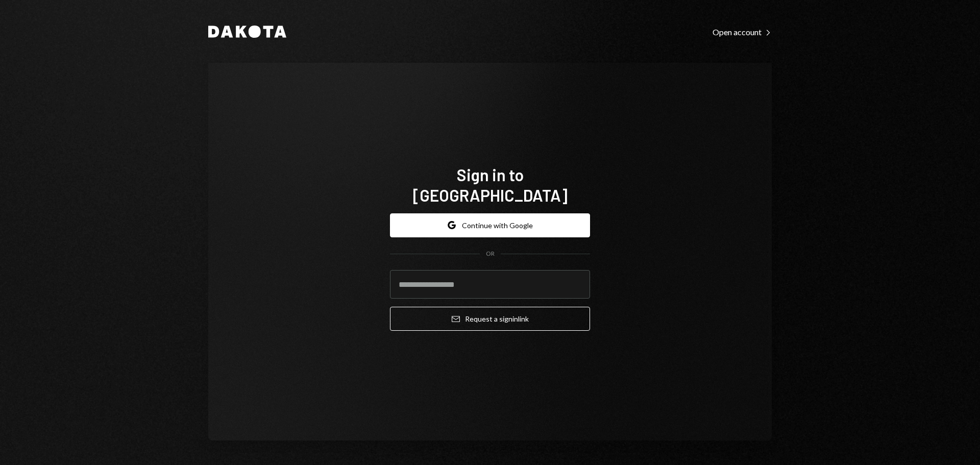 The image size is (980, 465). Describe the element at coordinates (742, 32) in the screenshot. I see `a: Open account` at that location.